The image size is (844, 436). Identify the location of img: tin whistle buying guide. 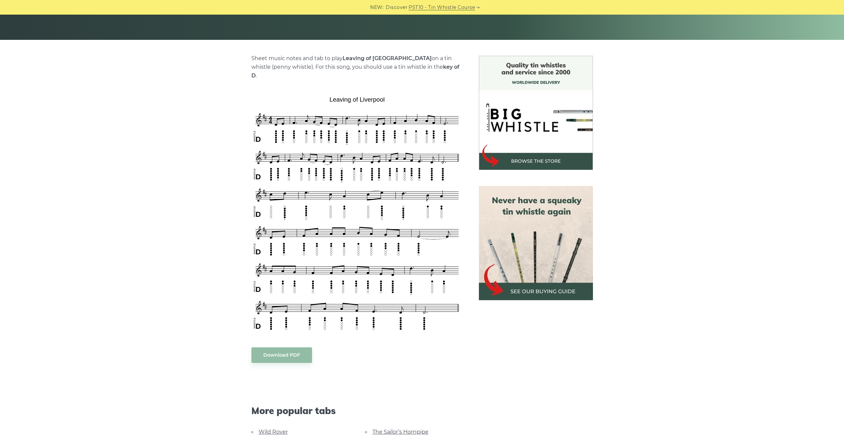
(536, 243).